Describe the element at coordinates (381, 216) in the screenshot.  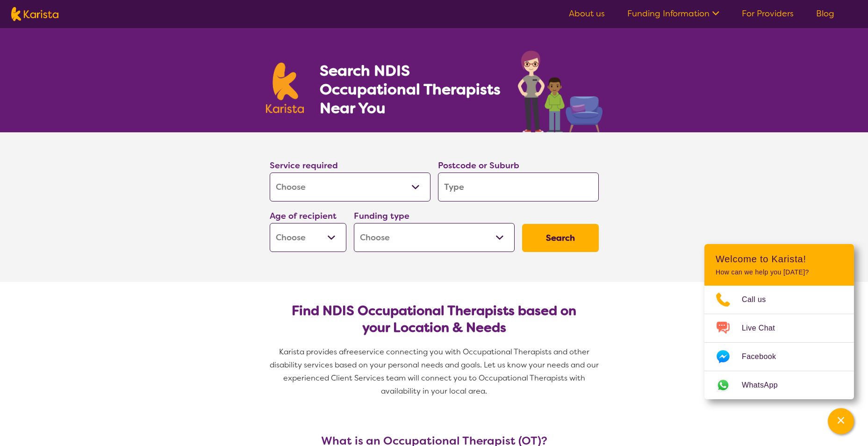
I see `label: Funding type` at that location.